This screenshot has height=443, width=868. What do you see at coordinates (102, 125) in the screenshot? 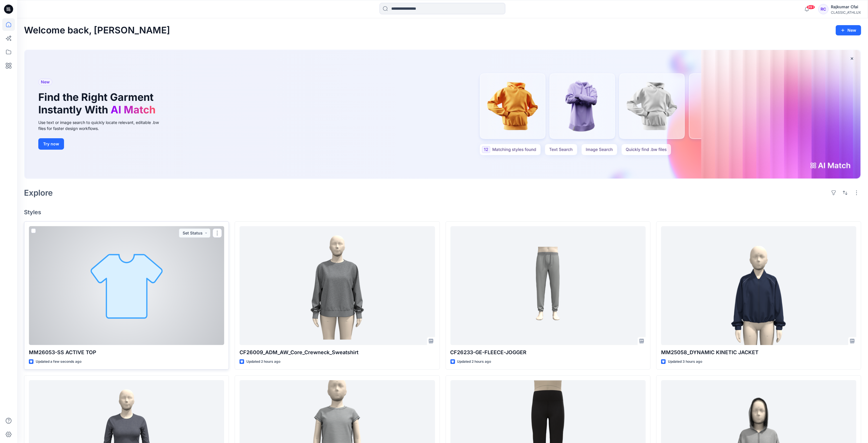
I see `div: Use text or image search to quickly locate relevant, editable .bw files for faster design workflows.` at bounding box center [102, 125].